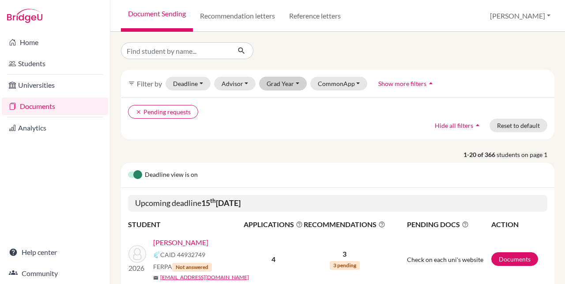  I want to click on button: CommonApp, so click(339, 83).